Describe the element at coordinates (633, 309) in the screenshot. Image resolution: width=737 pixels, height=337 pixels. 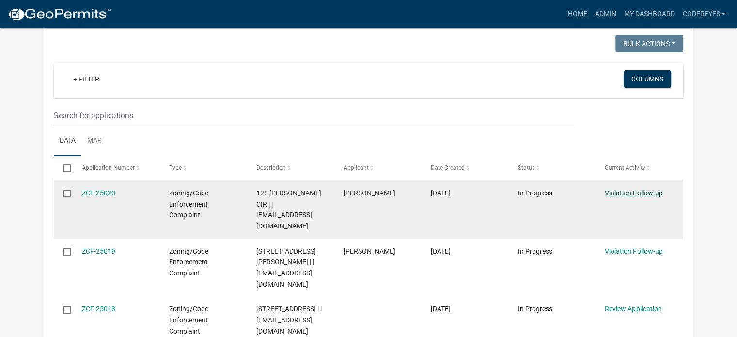
I see `a: Review Application` at that location.